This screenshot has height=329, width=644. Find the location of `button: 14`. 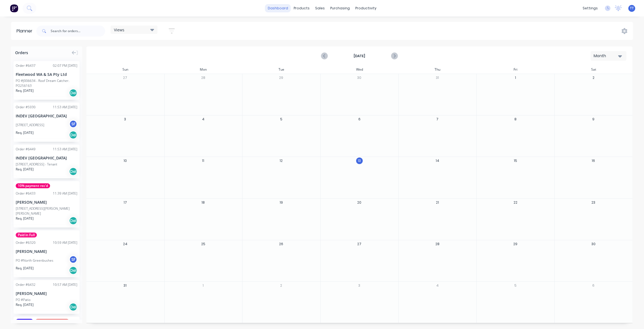

button: 14 is located at coordinates (437, 160).